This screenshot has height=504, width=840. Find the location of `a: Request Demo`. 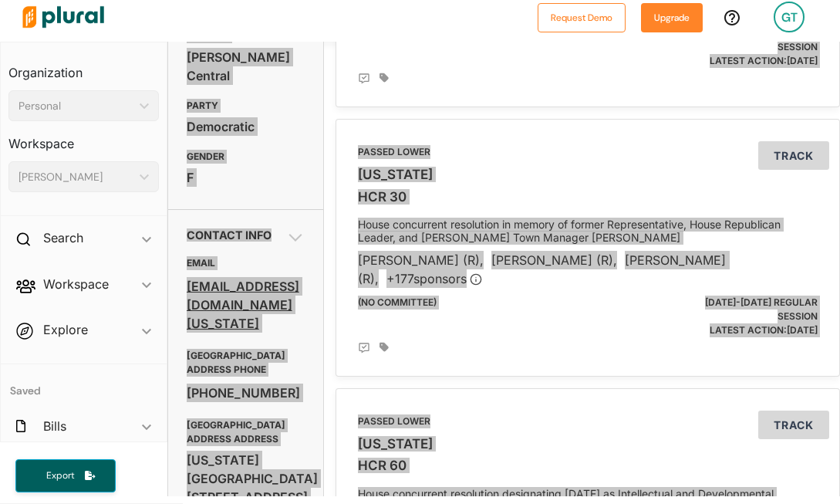

a: Request Demo is located at coordinates (582, 17).